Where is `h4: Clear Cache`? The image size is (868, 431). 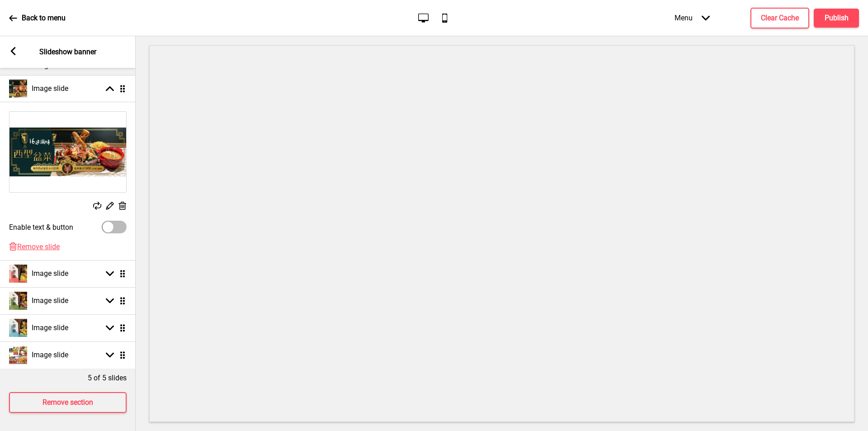 h4: Clear Cache is located at coordinates (780, 18).